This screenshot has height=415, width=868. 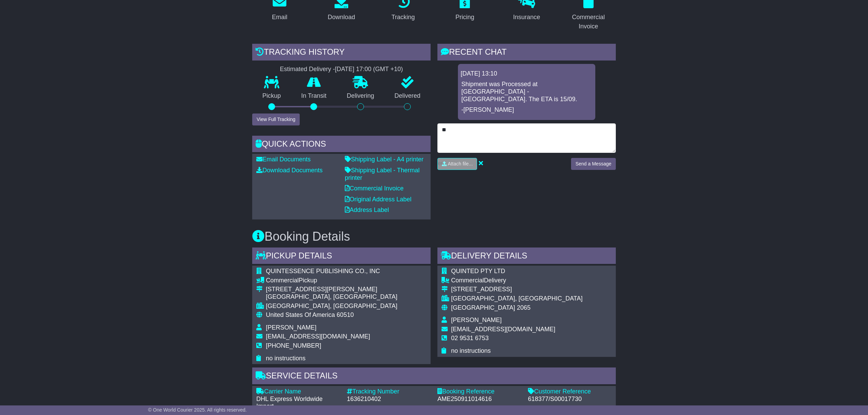 What do you see at coordinates (593, 164) in the screenshot?
I see `button: Send a Message` at bounding box center [593, 164].